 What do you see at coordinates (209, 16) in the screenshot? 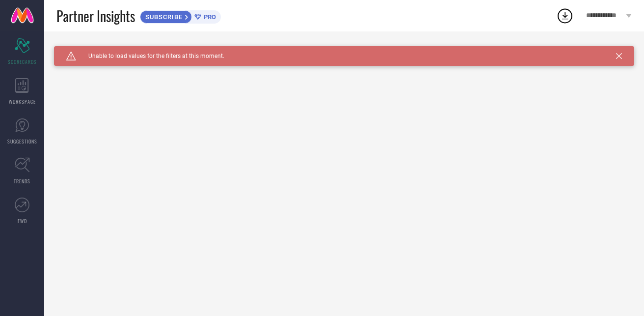
I see `span: PRO` at bounding box center [209, 16].